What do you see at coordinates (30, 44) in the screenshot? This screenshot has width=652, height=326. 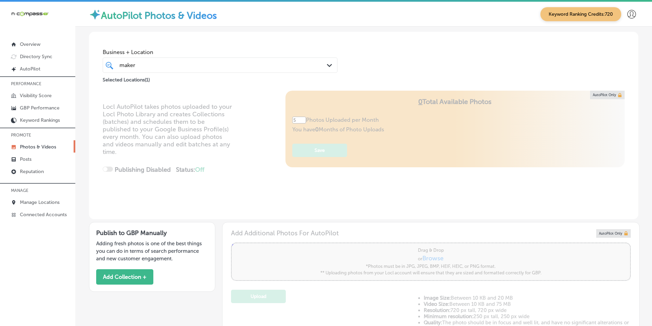 I see `p: Overview` at bounding box center [30, 44].